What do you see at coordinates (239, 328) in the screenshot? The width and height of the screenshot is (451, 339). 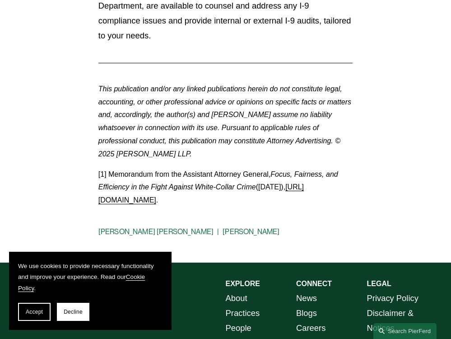 I see `a: People` at bounding box center [239, 328].